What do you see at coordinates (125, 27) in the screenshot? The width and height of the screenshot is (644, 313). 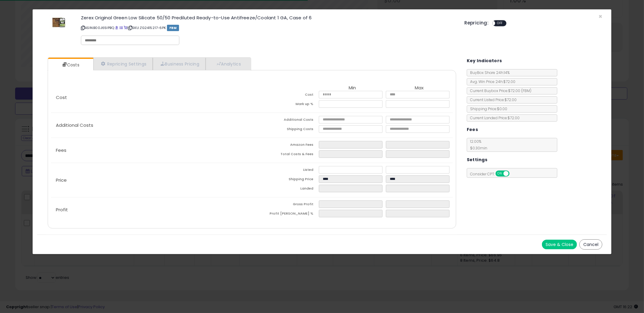 I see `a: Your listing only` at bounding box center [125, 27].